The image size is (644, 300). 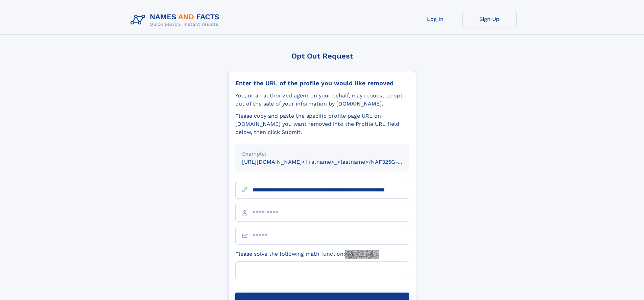 I want to click on img: Logo Names and Facts, so click(x=176, y=20).